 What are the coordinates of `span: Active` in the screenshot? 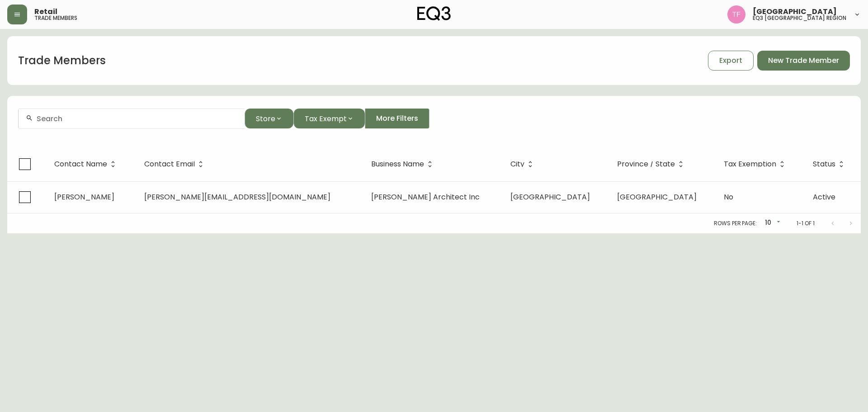 It's located at (824, 196).